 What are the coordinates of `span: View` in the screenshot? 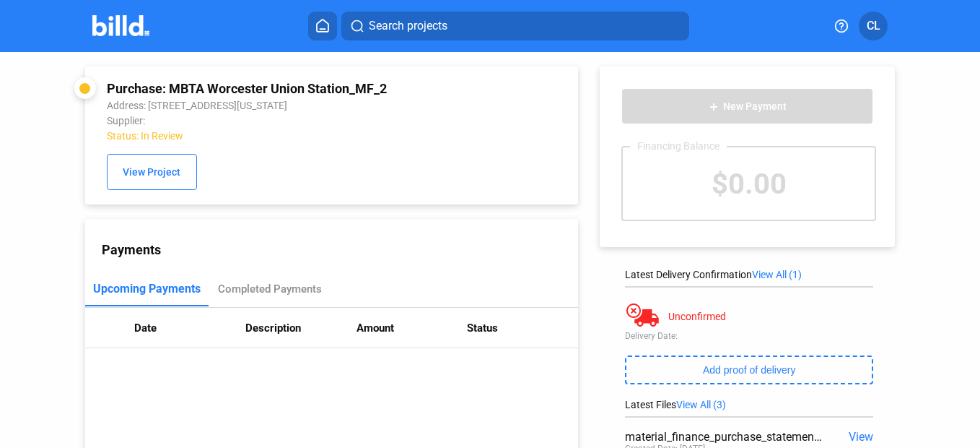 It's located at (861, 436).